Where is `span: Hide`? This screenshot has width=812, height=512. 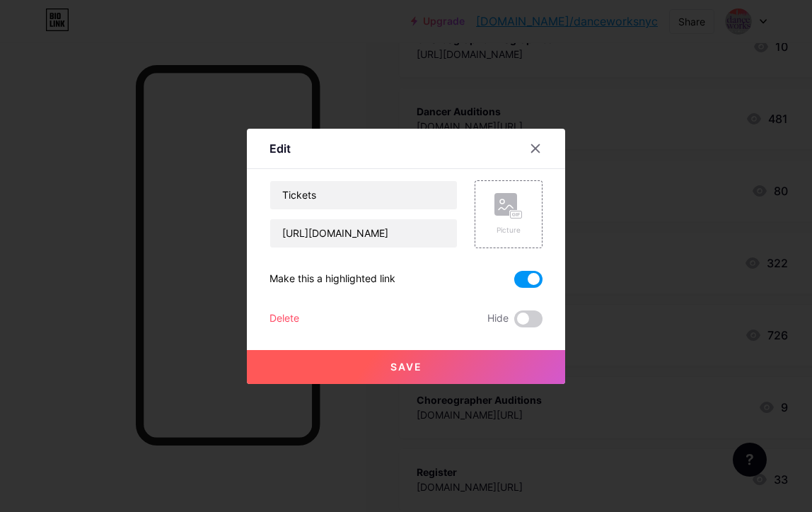
span: Hide is located at coordinates (498, 319).